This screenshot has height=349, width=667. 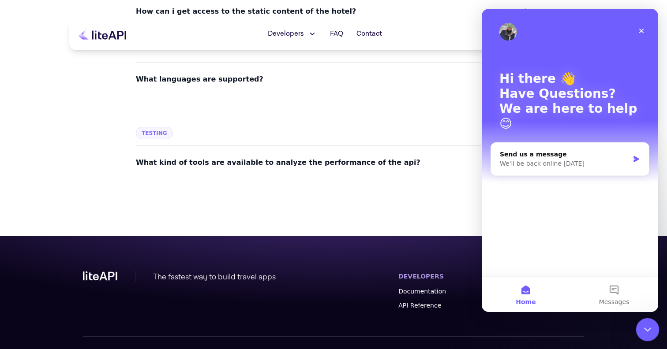 What do you see at coordinates (369, 34) in the screenshot?
I see `a: Contact` at bounding box center [369, 34].